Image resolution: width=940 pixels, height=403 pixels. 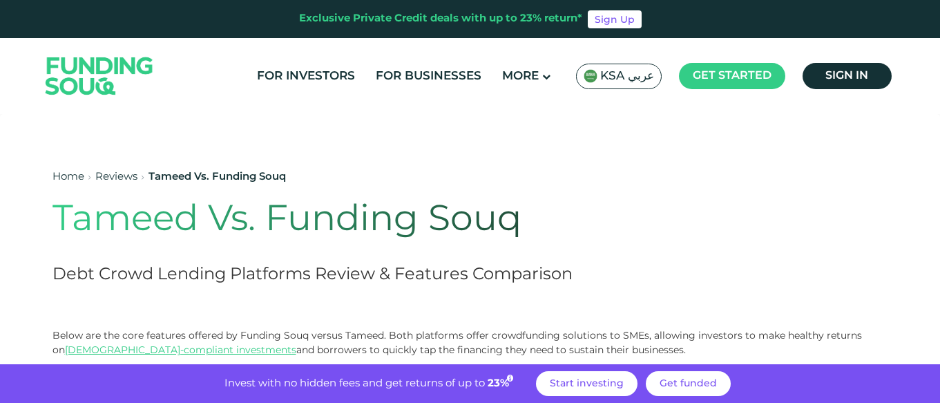 What do you see at coordinates (586, 383) in the screenshot?
I see `span: Start investing` at bounding box center [586, 383].